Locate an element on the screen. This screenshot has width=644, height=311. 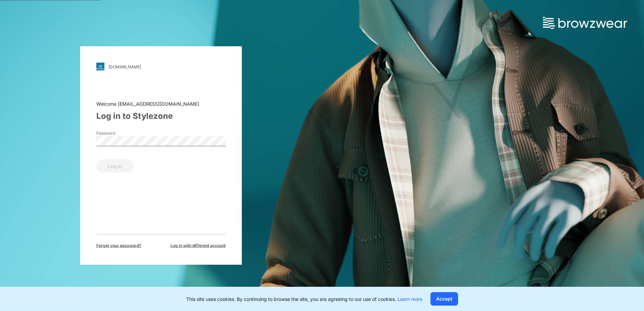
p: This site uses cookies. By continuing to browse the site, you are agreeing to our use of cookies. is located at coordinates (304, 298).